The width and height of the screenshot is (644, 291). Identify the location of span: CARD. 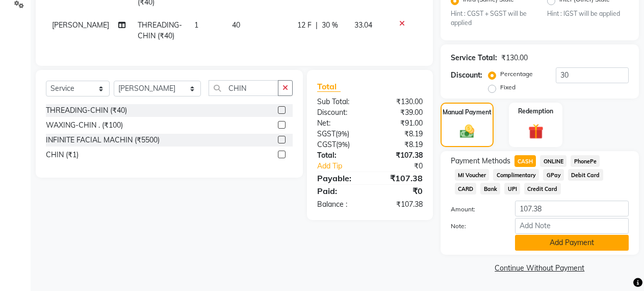
(466, 188).